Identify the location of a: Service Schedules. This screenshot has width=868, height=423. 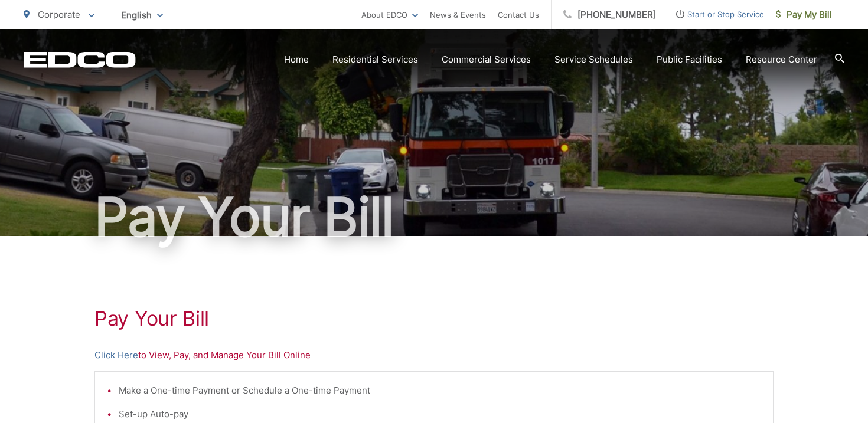
(593, 60).